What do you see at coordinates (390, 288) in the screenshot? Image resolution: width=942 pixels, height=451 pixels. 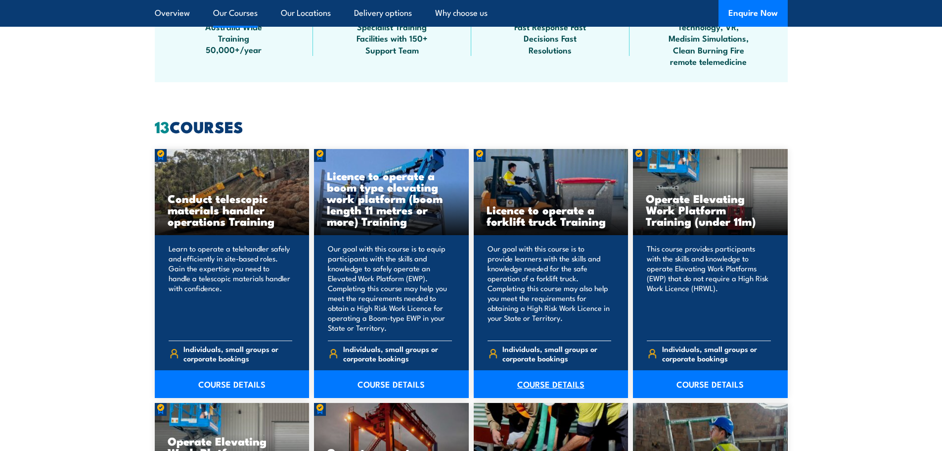 I see `p: Our goal with this course is to equip participants with the skills and knowledge to safely operat...` at bounding box center [390, 288].